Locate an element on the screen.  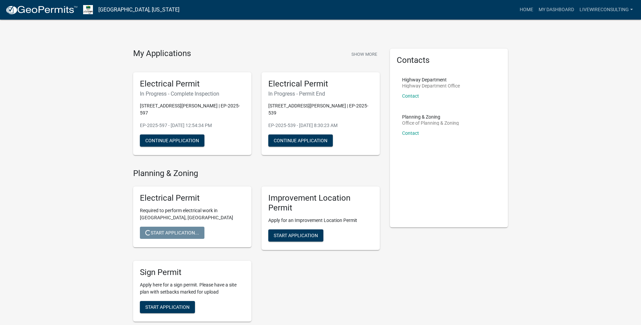
h5: Contacts is located at coordinates (449, 60).